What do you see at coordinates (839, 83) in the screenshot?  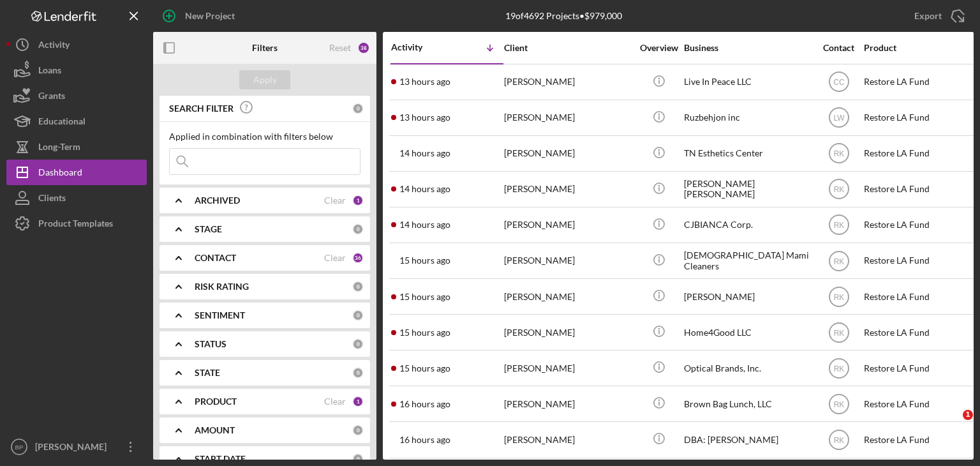 I see `text: CC` at bounding box center [839, 83].